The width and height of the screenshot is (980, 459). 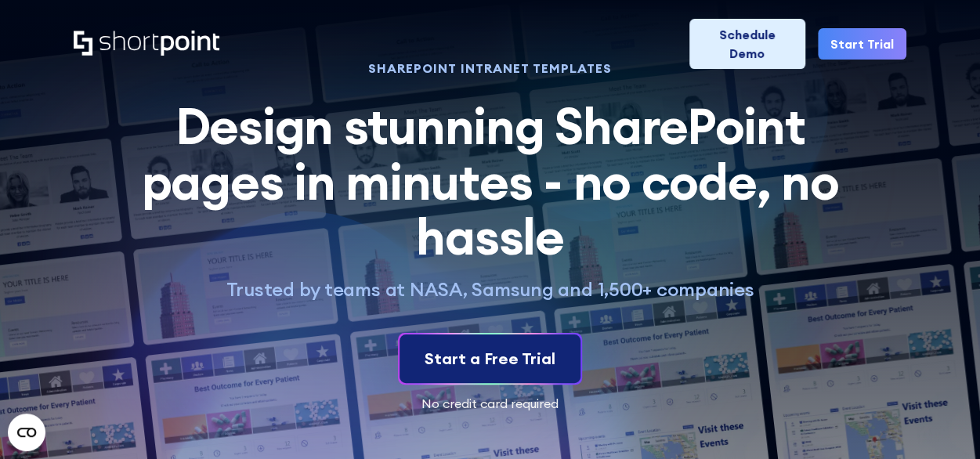 I want to click on a: Start a Free Trial, so click(x=490, y=358).